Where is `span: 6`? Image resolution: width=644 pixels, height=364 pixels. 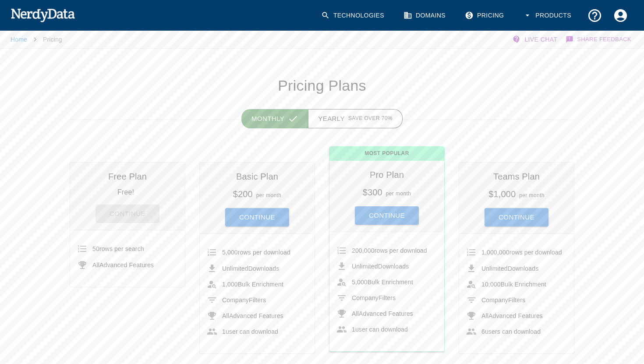
span: 6 is located at coordinates (483, 331).